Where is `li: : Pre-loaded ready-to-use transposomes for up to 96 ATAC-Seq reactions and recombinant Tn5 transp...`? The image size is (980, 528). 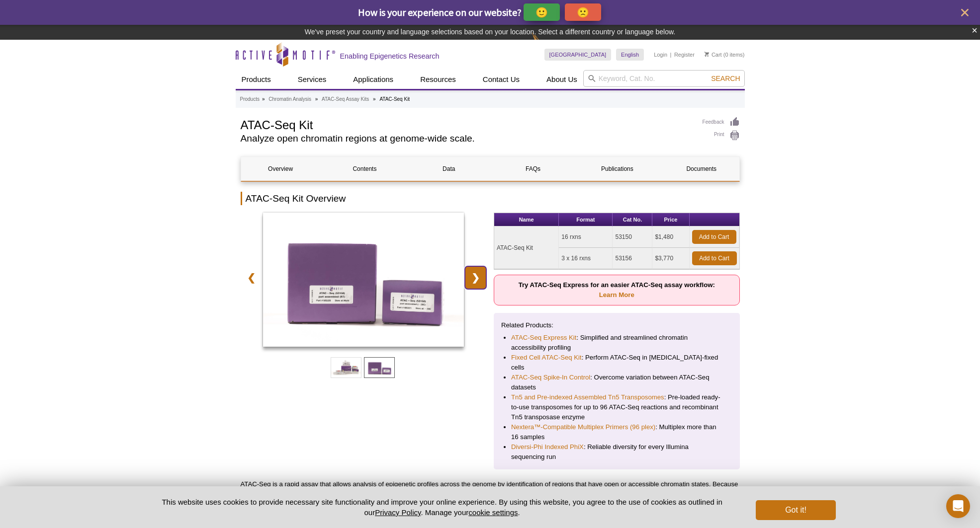
li: : Pre-loaded ready-to-use transposomes for up to 96 ATAC-Seq reactions and recombinant Tn5 transp... is located at coordinates (616, 407).